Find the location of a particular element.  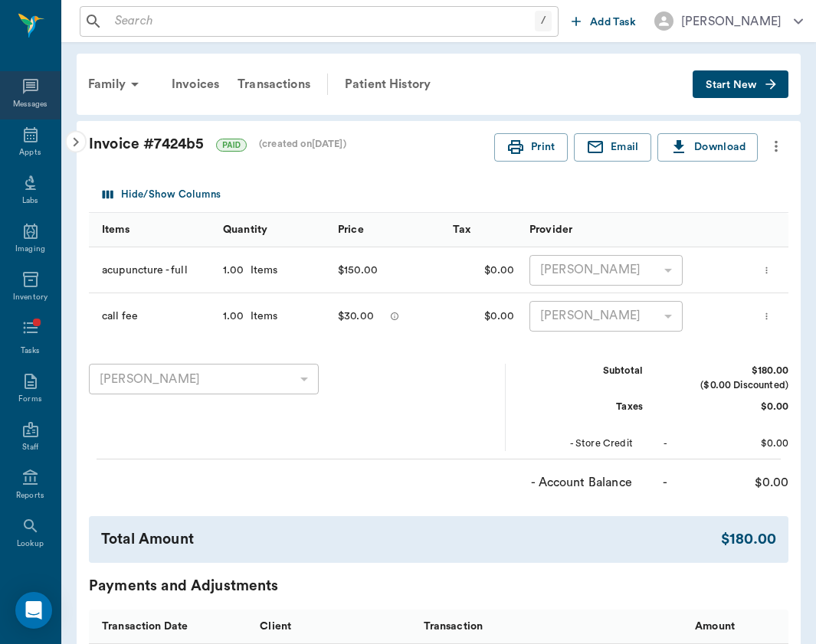

div: Tasks is located at coordinates (30, 351).